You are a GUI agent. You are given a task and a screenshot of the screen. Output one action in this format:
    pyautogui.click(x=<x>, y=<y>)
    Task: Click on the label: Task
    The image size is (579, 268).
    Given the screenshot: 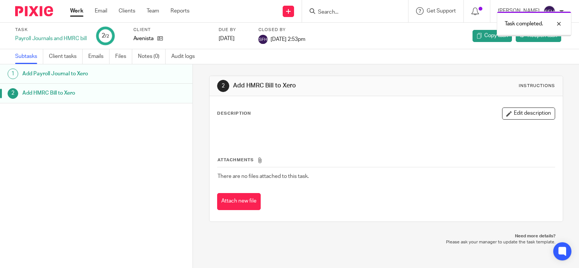 What is the action you would take?
    pyautogui.click(x=51, y=30)
    